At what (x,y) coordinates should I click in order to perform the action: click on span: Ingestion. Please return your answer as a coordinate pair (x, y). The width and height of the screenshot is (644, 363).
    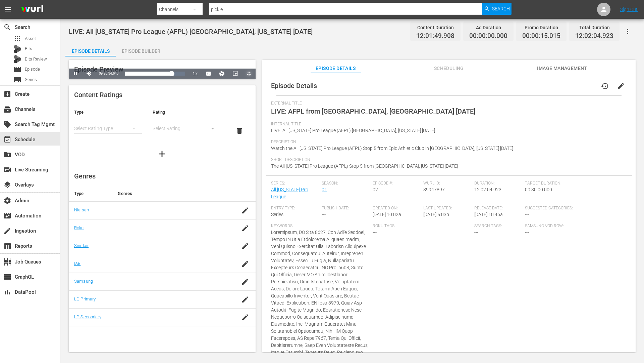
    Looking at the image, I should click on (8, 230).